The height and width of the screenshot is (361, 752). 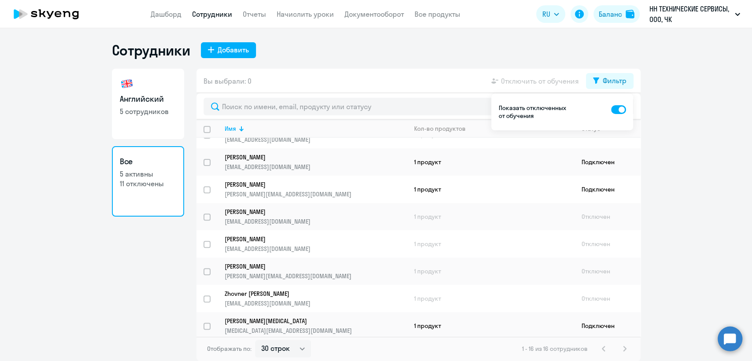 What do you see at coordinates (617, 14) in the screenshot?
I see `a: Балансbalance` at bounding box center [617, 14].